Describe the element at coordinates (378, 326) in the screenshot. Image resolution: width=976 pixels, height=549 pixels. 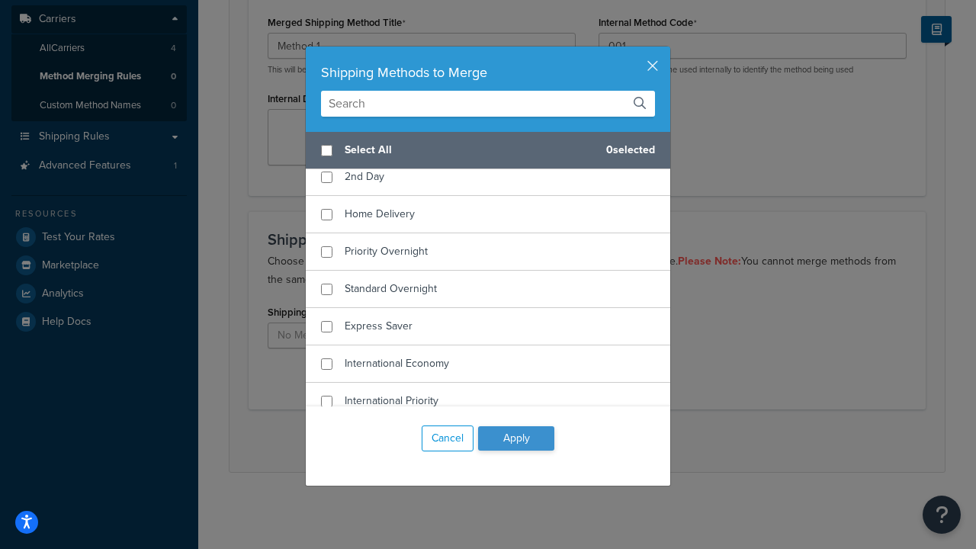
I see `span: Express Saver` at that location.